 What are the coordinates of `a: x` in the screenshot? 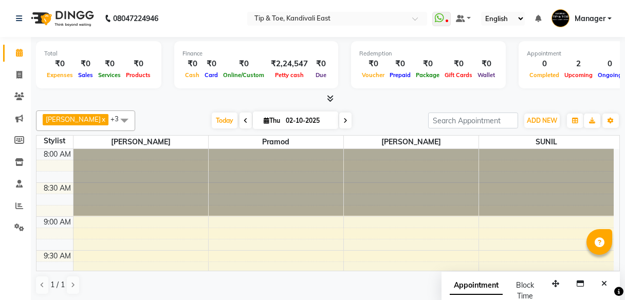 It's located at (103, 119).